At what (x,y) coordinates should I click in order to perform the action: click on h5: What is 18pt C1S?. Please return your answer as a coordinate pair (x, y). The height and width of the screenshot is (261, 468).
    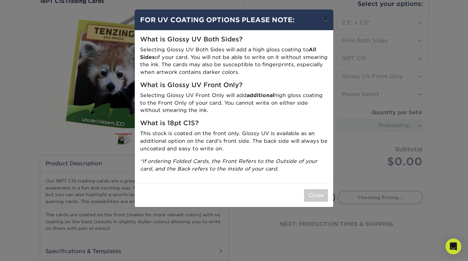
    Looking at the image, I should click on (234, 123).